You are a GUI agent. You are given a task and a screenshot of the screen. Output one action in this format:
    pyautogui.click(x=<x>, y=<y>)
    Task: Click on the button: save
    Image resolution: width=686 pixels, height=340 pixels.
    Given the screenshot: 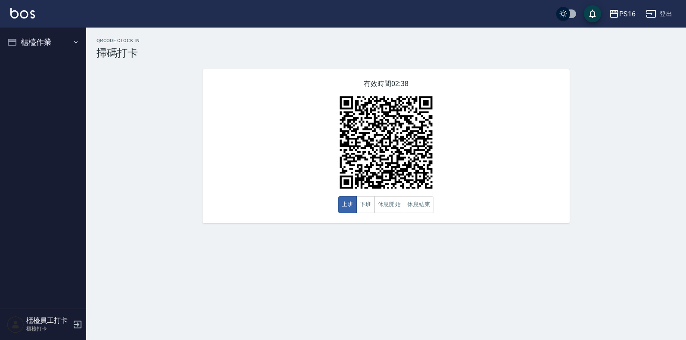 What is the action you would take?
    pyautogui.click(x=593, y=14)
    